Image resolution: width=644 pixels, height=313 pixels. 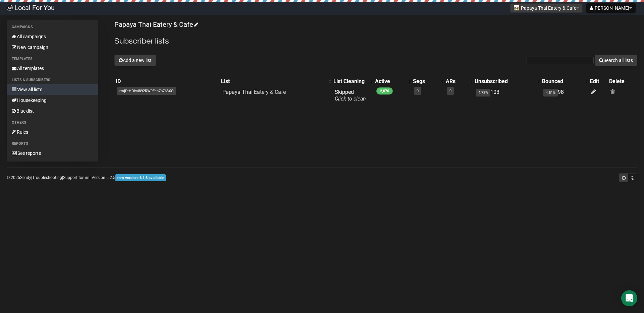 What do you see at coordinates (147, 91) in the screenshot?
I see `span: rmjDtHOiv4892RW9Fen7p763XQ` at bounding box center [147, 91].